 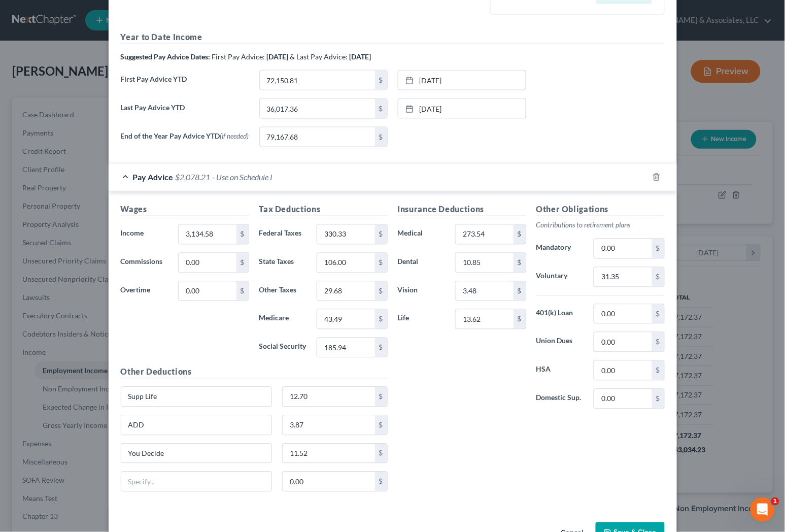 What do you see at coordinates (145, 263) in the screenshot?
I see `label: Commissions` at bounding box center [145, 263].